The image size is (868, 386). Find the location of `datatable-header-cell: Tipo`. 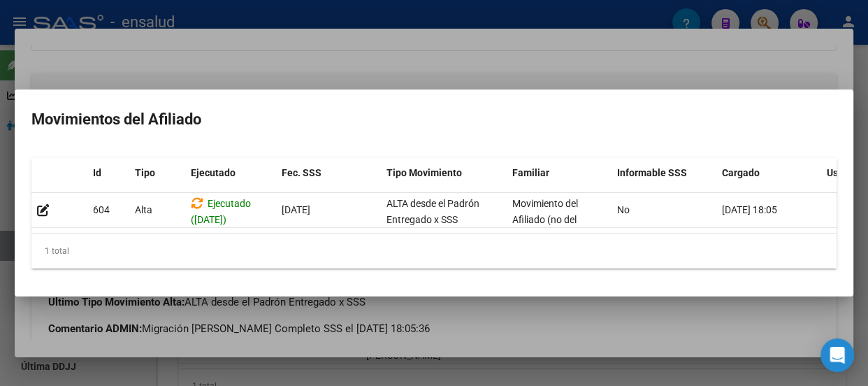

datatable-header-cell: Tipo is located at coordinates (157, 173).